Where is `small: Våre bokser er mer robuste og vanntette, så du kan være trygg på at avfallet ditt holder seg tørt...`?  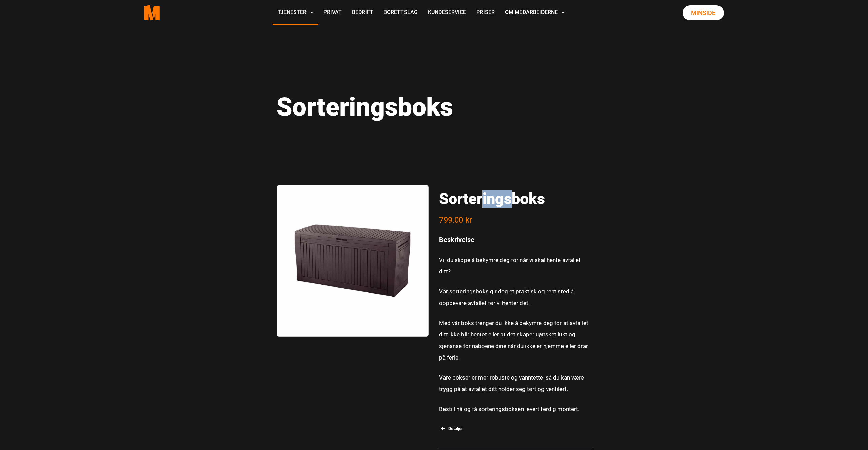
small: Våre bokser er mer robuste og vanntette, så du kan være trygg på at avfallet ditt holder seg tørt... is located at coordinates (511, 384).